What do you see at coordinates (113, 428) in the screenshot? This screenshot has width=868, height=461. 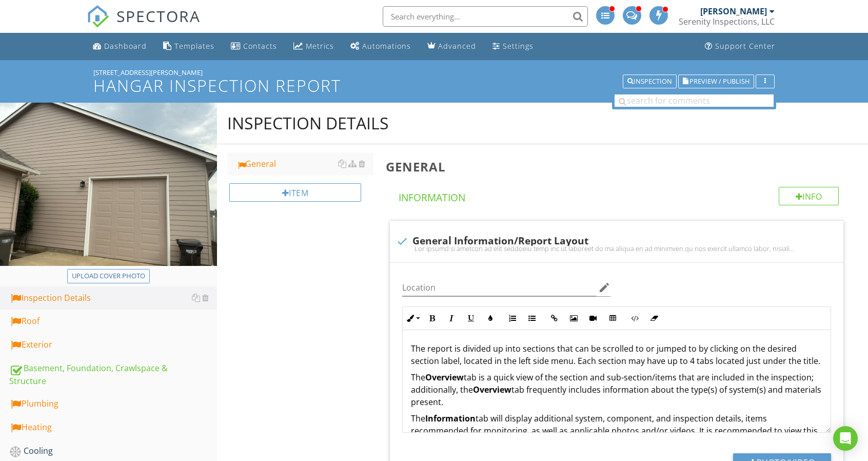 I see `div: Heating` at bounding box center [113, 428].